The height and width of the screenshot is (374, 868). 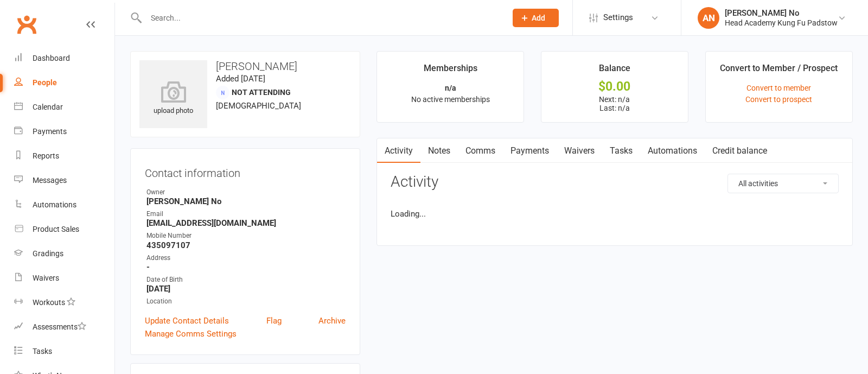 What do you see at coordinates (246, 171) in the screenshot?
I see `h3: Contact information` at bounding box center [246, 171].